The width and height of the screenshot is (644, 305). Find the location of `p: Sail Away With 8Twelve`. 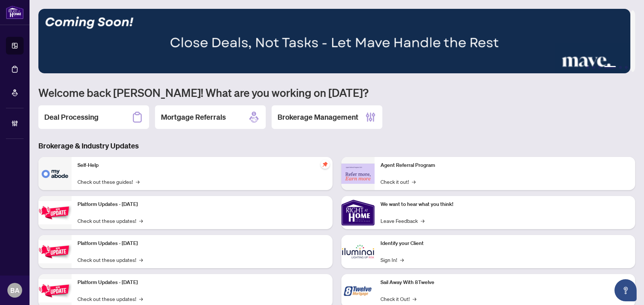

p: Sail Away With 8Twelve is located at coordinates (505, 283).